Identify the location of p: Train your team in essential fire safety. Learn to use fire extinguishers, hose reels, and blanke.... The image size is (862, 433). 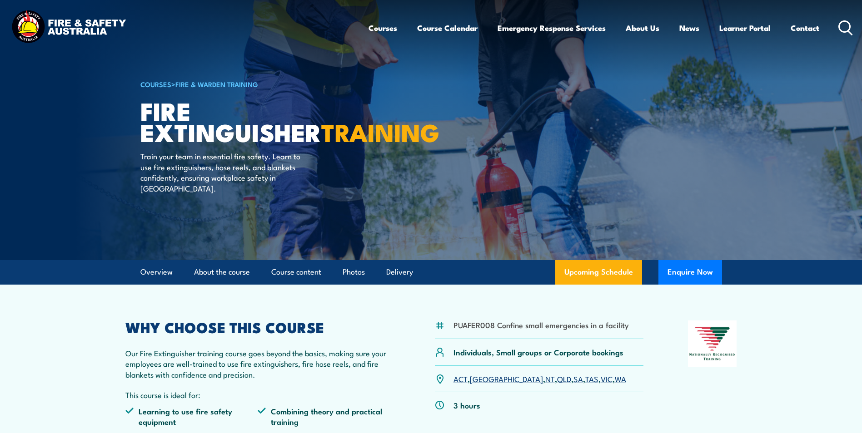
(223, 172).